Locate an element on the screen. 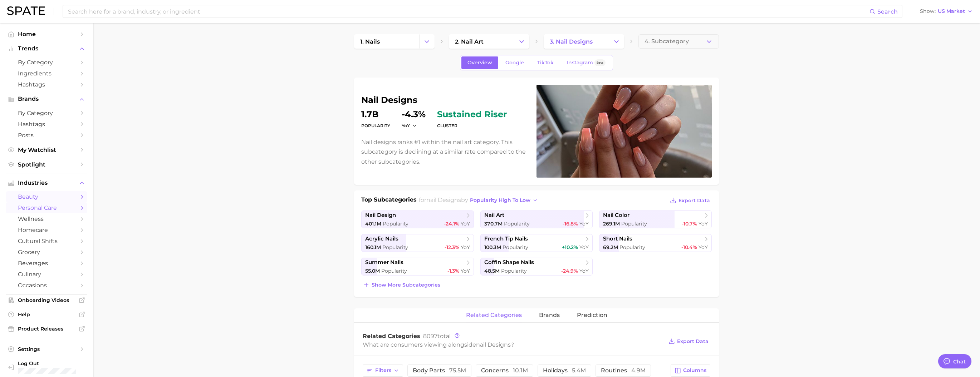 Image resolution: width=980 pixels, height=377 pixels. span: for by is located at coordinates (480, 200).